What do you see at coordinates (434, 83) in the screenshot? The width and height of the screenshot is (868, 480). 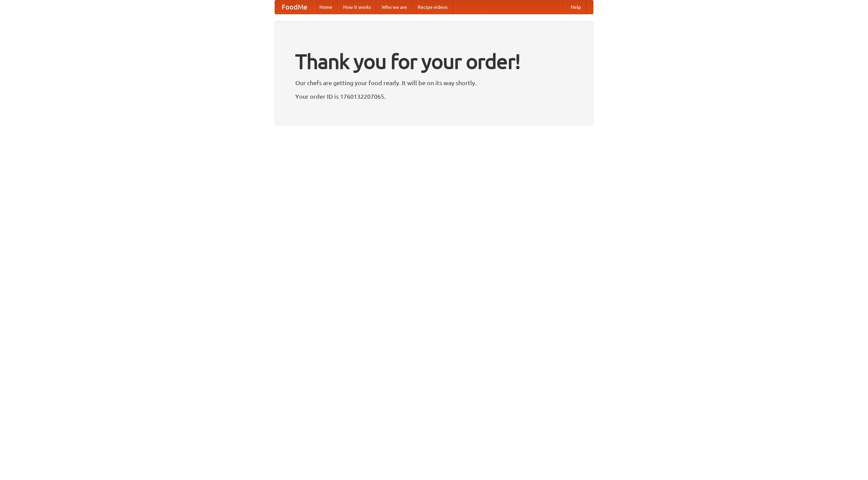 I see `p: Our chefs are getting your food ready. It will be on its way shortly.` at bounding box center [434, 83].